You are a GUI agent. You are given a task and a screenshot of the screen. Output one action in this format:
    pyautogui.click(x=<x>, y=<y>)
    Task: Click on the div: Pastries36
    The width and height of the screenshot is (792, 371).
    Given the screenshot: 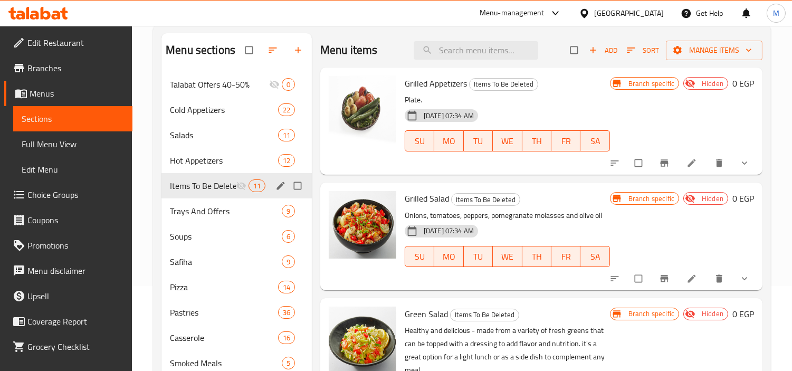 What is the action you would take?
    pyautogui.click(x=236, y=313)
    